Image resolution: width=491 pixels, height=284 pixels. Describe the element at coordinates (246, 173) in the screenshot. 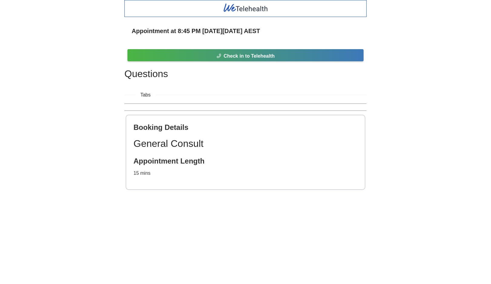

I see `p: 15 mins` at that location.